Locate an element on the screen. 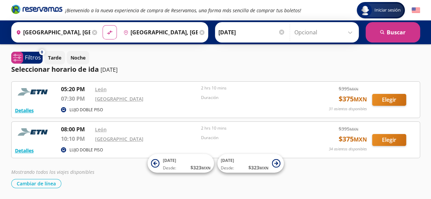 The height and width of the screenshot is (199, 431). p: Tarde is located at coordinates (54, 58).